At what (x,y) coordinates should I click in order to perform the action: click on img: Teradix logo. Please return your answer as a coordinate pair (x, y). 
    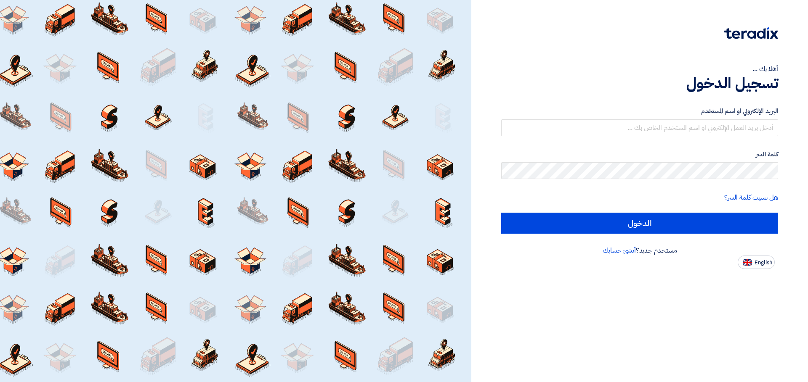
    Looking at the image, I should click on (751, 33).